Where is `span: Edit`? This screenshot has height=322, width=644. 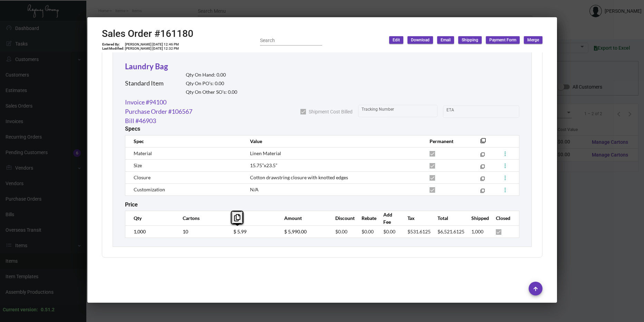 span: Edit is located at coordinates (396, 40).